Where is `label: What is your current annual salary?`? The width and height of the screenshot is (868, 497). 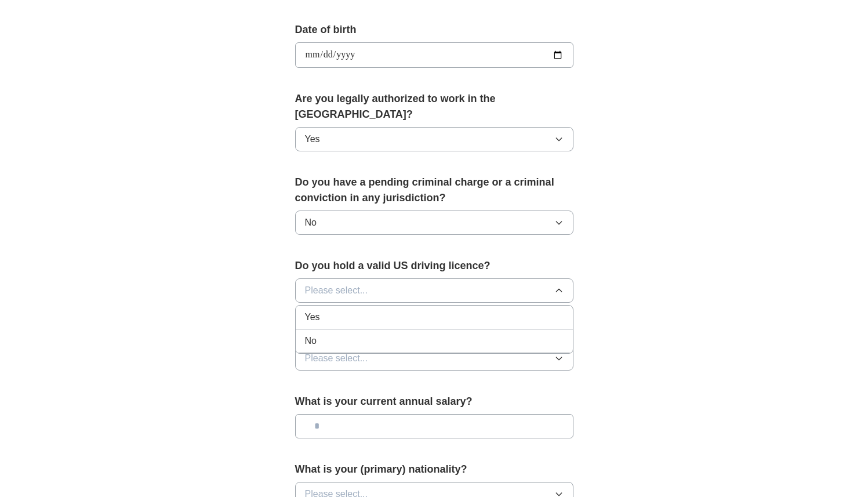 label: What is your current annual salary? is located at coordinates (435, 402).